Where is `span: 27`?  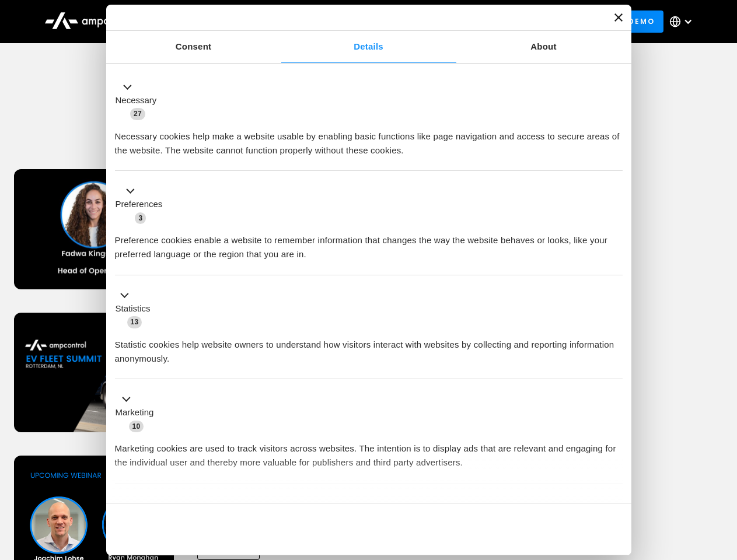
span: 27 is located at coordinates (138, 114).